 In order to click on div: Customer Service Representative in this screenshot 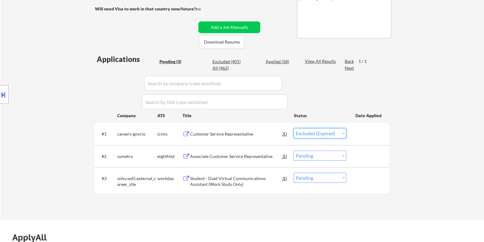, I will do `click(236, 134)`.